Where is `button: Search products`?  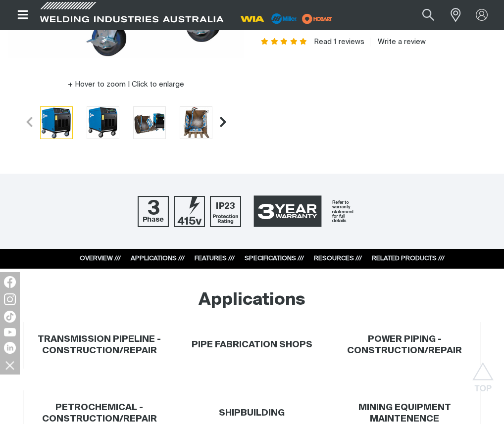
button: Search products is located at coordinates (428, 15).